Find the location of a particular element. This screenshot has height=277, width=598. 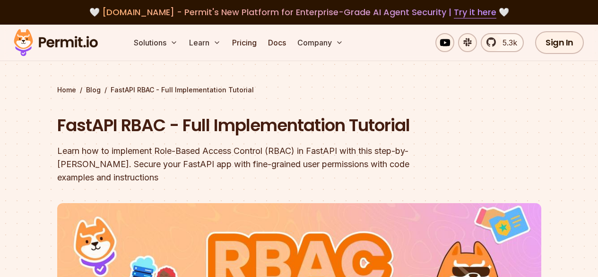

h1: FastAPI RBAC - Full Implementation Tutorial is located at coordinates (239, 125).